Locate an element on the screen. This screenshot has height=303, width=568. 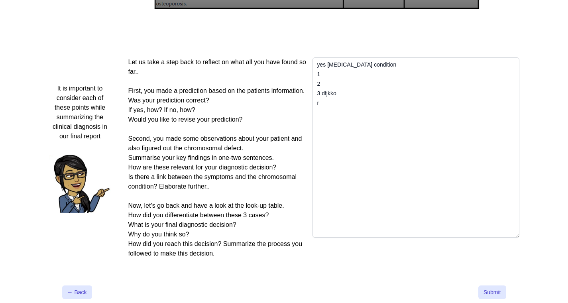
span: Would you like to revise your prediction? is located at coordinates (185, 119).